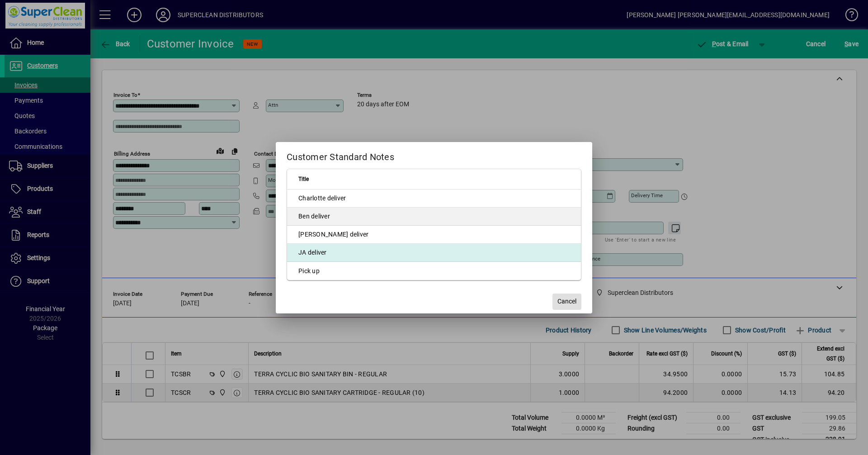  I want to click on span: Cancel, so click(567, 301).